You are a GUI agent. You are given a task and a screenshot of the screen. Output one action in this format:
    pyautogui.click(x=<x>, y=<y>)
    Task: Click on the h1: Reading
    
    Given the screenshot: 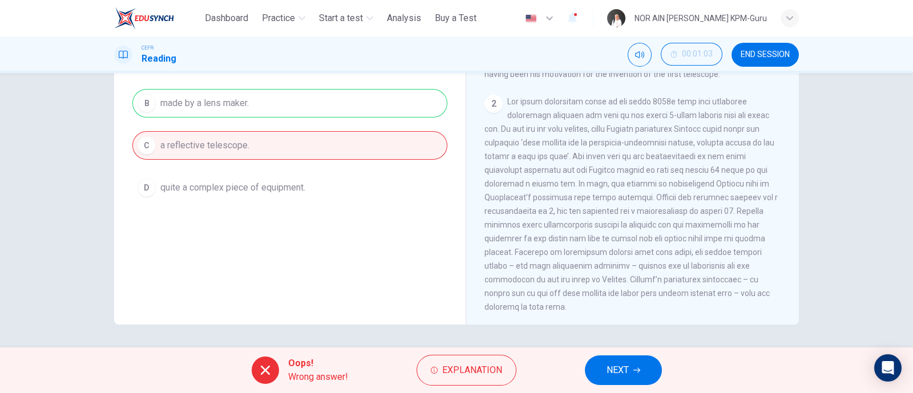 What is the action you would take?
    pyautogui.click(x=159, y=59)
    